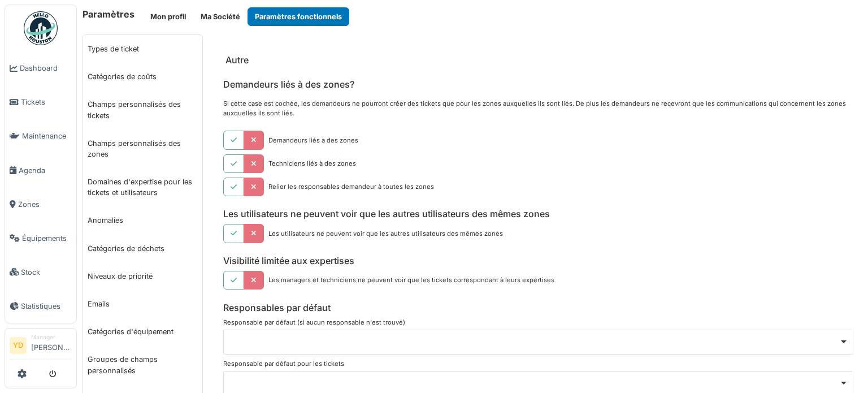 The image size is (868, 393). Describe the element at coordinates (143, 303) in the screenshot. I see `a: Emails` at that location.